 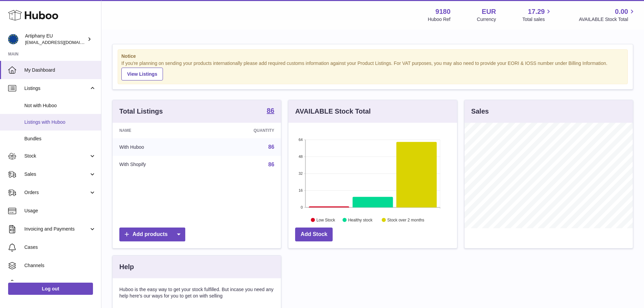 What do you see at coordinates (373, 56) in the screenshot?
I see `strong: Notice` at bounding box center [373, 56].